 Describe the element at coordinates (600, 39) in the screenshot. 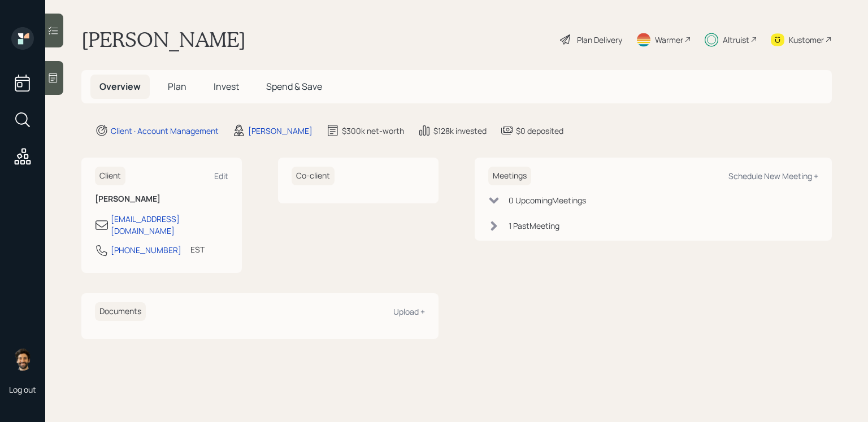

I see `div: Plan Delivery` at that location.